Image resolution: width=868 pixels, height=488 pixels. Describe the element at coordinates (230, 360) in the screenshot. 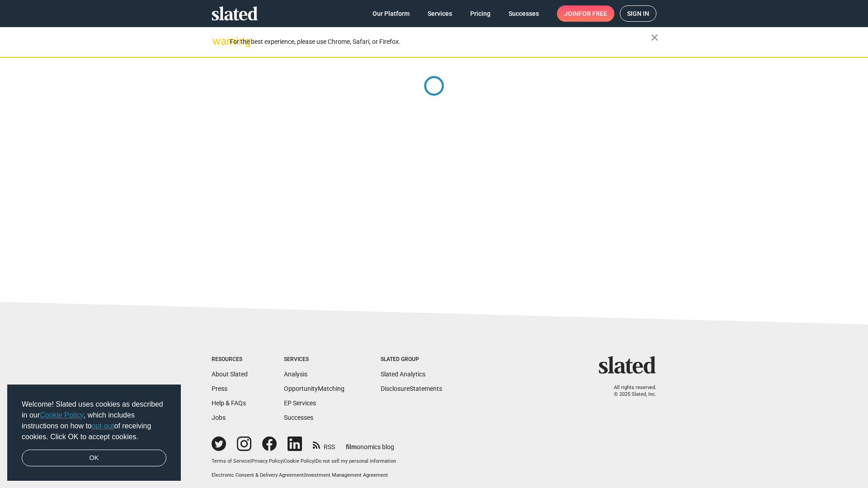

I see `div: Resources` at that location.